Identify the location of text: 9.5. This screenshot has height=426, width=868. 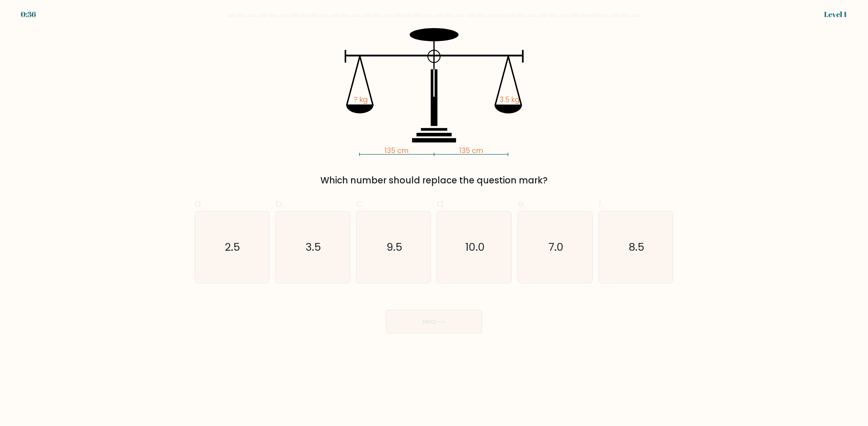
(394, 247).